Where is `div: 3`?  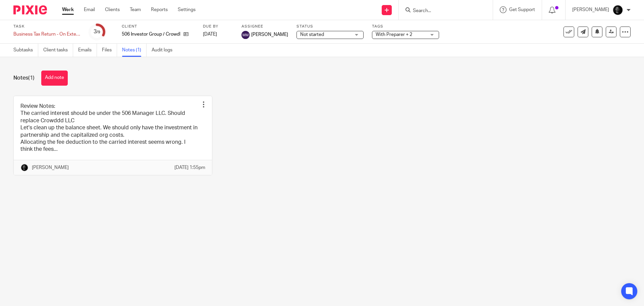
div: 3 is located at coordinates (97, 32).